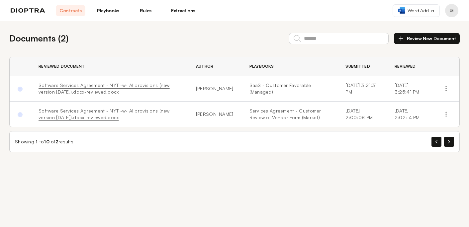 Image resolution: width=469 pixels, height=227 pixels. I want to click on th: Author, so click(214, 66).